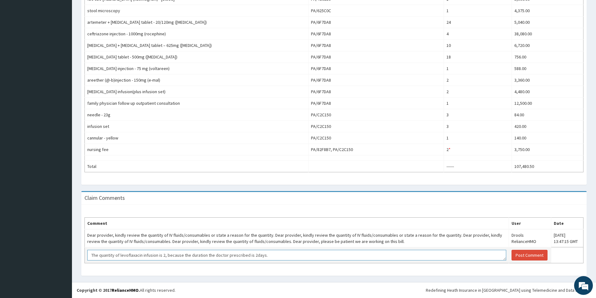  I want to click on td: Total, so click(196, 166).